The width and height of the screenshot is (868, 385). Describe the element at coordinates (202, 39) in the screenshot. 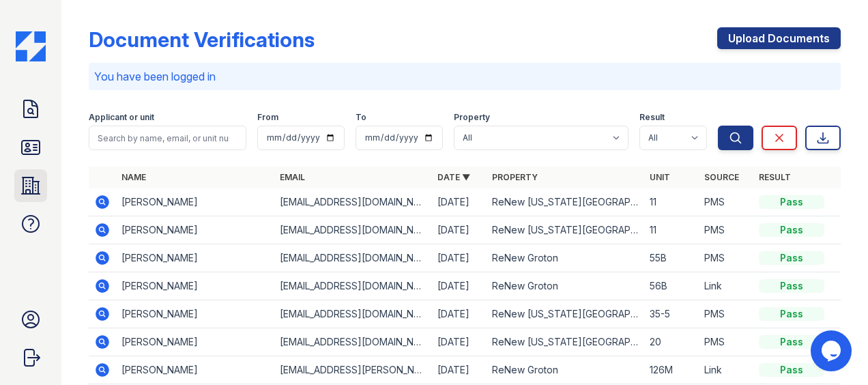

I see `div: Document Verifications` at that location.